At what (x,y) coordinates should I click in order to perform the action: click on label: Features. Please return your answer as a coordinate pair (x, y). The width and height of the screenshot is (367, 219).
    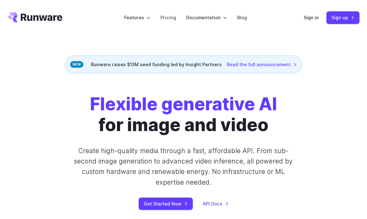
    Looking at the image, I should click on (137, 17).